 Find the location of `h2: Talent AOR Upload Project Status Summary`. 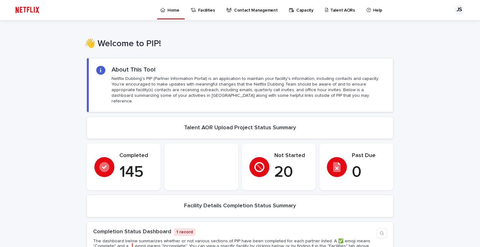

h2: Talent AOR Upload Project Status Summary is located at coordinates (240, 128).